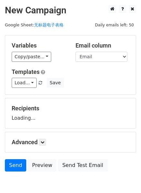 The height and width of the screenshot is (193, 141). Describe the element at coordinates (49, 25) in the screenshot. I see `a: 无标题电子表格` at that location.